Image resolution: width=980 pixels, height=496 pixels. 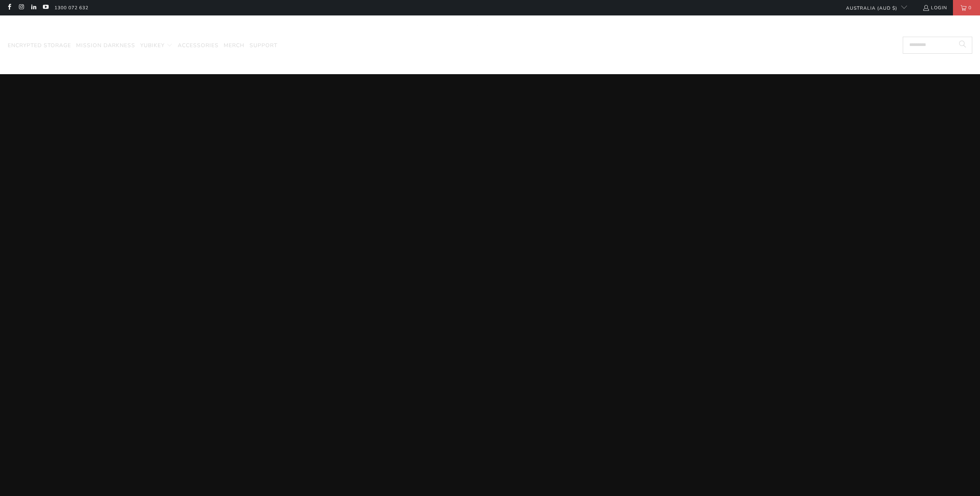 What do you see at coordinates (40, 45) in the screenshot?
I see `span: Encrypted Storage` at bounding box center [40, 45].